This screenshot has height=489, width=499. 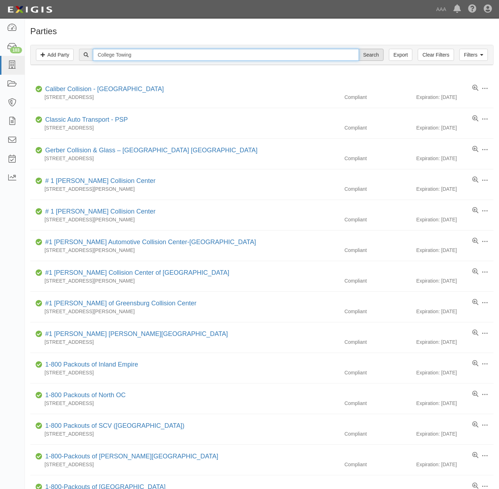 I want to click on img: logo-5460c22ac91f19d4615b14bd174203de0afe785f0fc80cf4dbbc73dc1793850b.png, so click(x=30, y=10).